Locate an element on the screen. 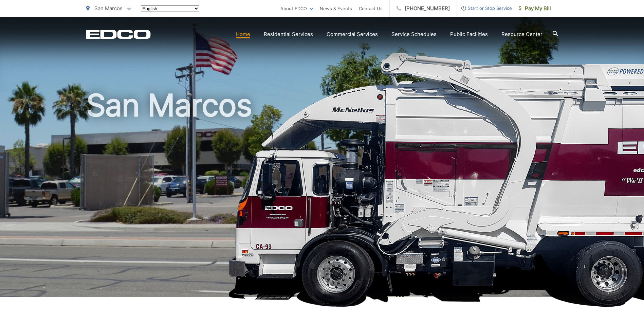 The height and width of the screenshot is (324, 644). a: Home is located at coordinates (243, 34).